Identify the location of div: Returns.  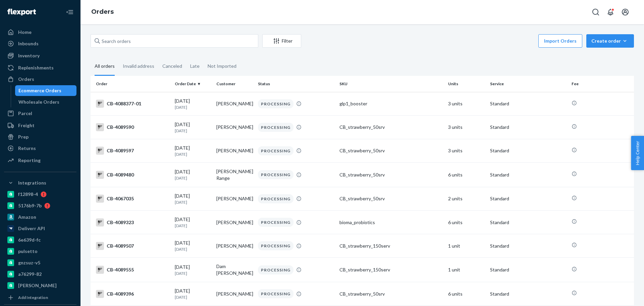
(26, 148).